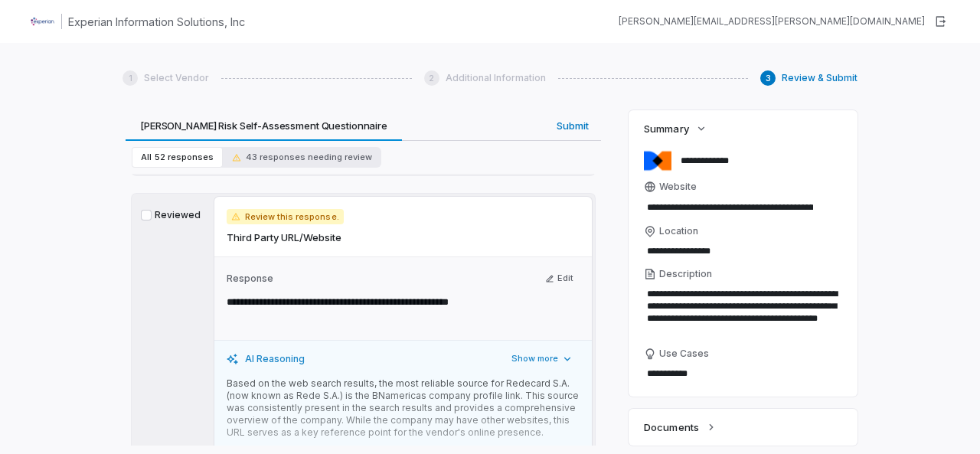 This screenshot has height=454, width=980. Describe the element at coordinates (171, 215) in the screenshot. I see `label: Reviewed` at that location.